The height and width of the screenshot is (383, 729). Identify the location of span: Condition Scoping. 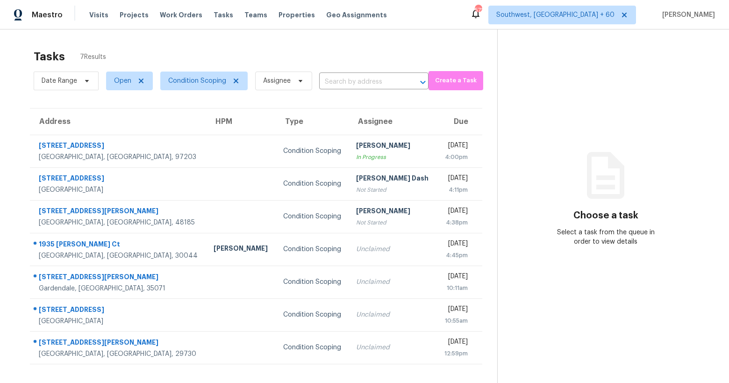
(197, 81).